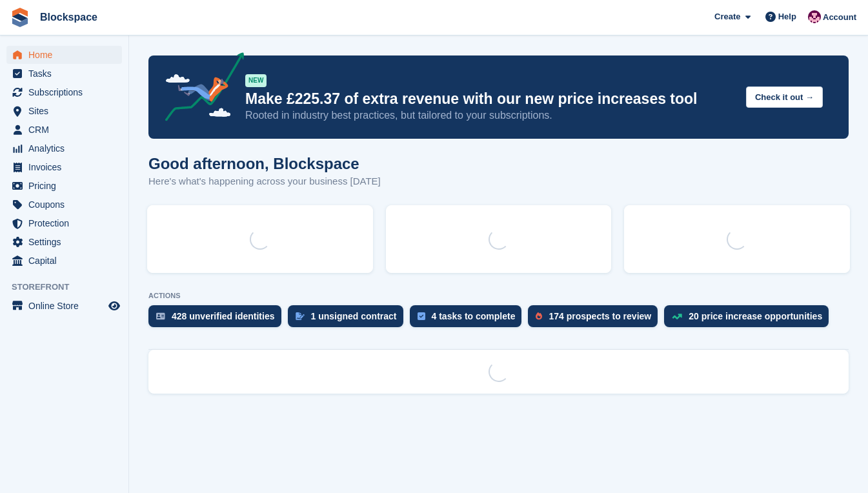  I want to click on span: Protection, so click(67, 223).